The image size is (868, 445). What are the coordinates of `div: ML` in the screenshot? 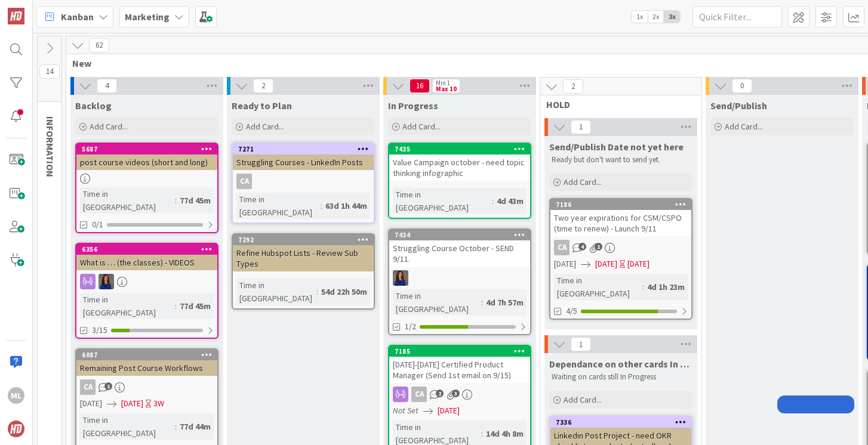 It's located at (16, 395).